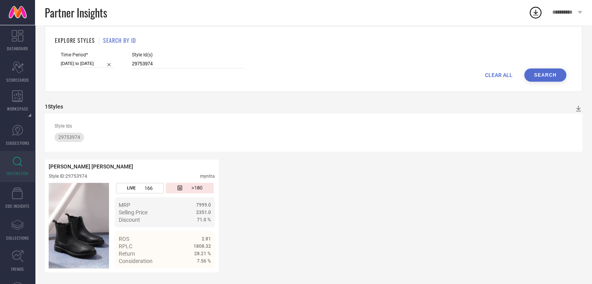  Describe the element at coordinates (127, 254) in the screenshot. I see `span: Return` at that location.